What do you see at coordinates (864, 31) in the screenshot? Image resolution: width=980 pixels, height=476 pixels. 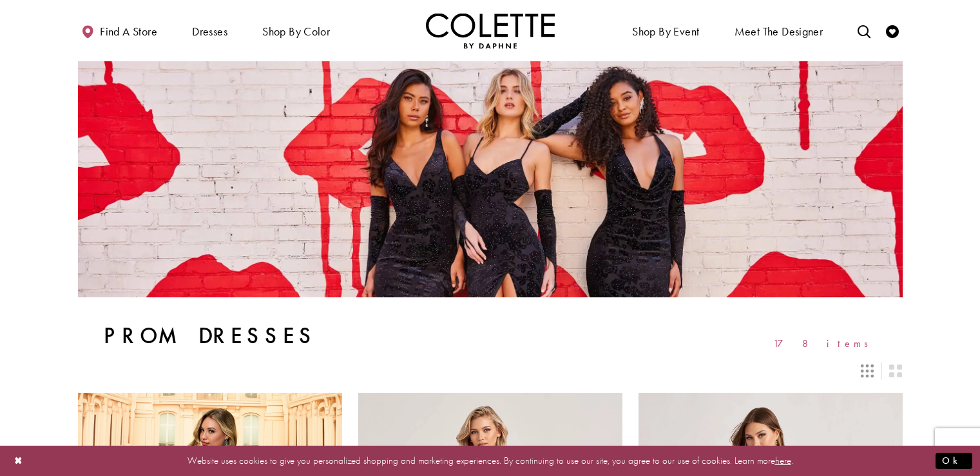 I see `a: Toggle search` at bounding box center [864, 31].